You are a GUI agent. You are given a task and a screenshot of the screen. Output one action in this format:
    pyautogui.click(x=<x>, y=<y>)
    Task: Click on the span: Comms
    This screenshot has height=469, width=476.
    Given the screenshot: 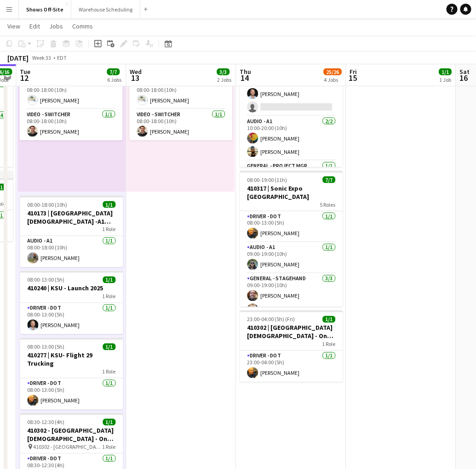 What is the action you would take?
    pyautogui.click(x=82, y=26)
    